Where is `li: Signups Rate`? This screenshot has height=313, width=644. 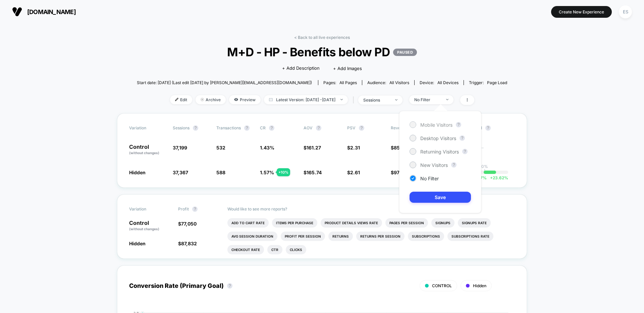 li: Signups Rate is located at coordinates (475, 223).